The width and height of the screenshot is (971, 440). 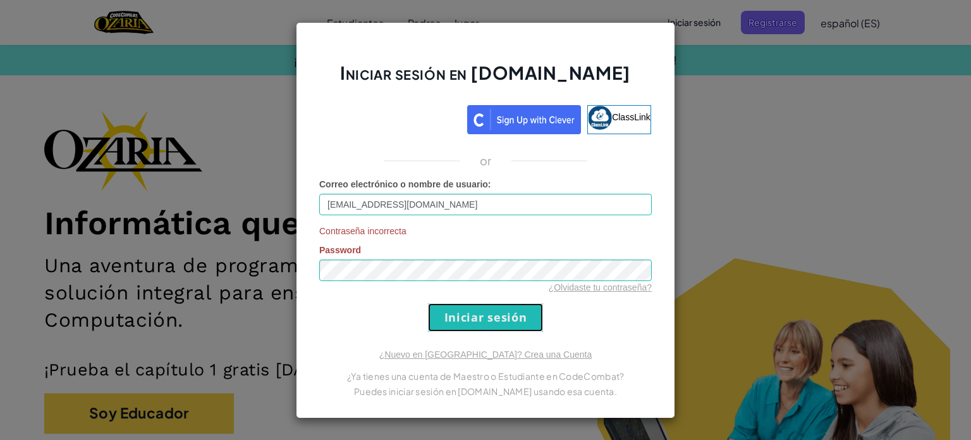 What do you see at coordinates (340, 250) in the screenshot?
I see `span: Password` at bounding box center [340, 250].